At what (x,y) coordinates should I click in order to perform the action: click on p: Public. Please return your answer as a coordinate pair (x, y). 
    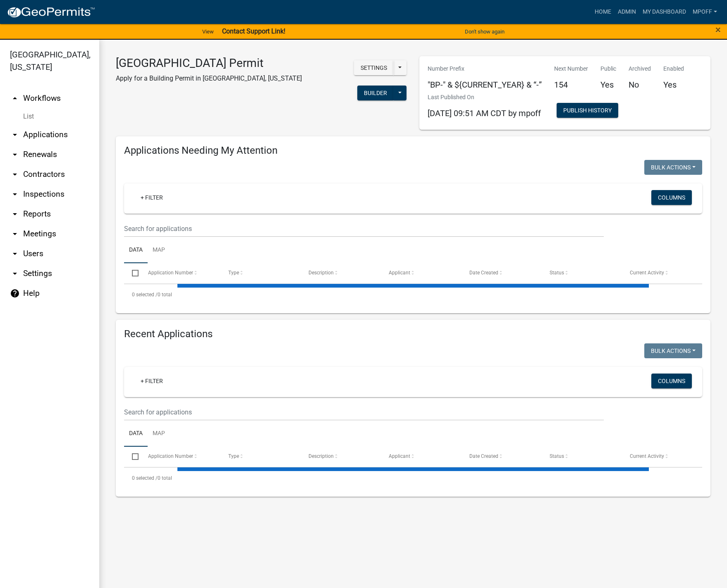
    Looking at the image, I should click on (608, 69).